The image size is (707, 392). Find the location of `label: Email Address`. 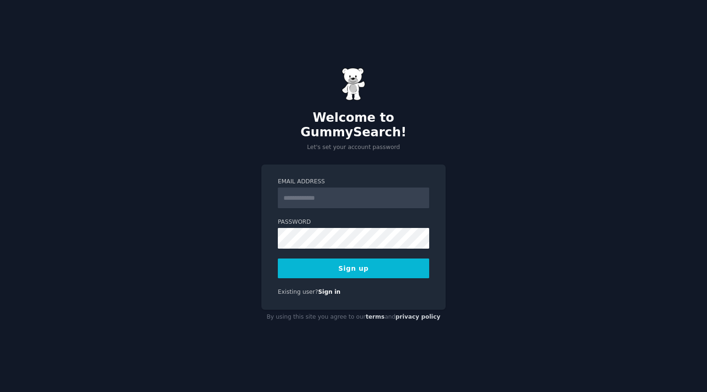

label: Email Address is located at coordinates (354, 182).